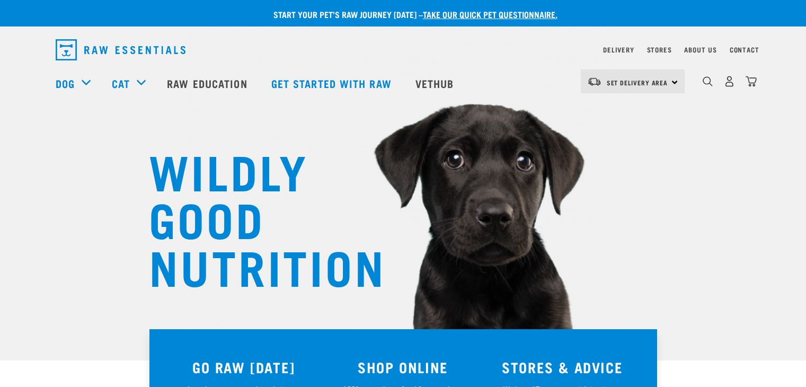 The width and height of the screenshot is (806, 387). Describe the element at coordinates (255, 217) in the screenshot. I see `h1: WILDLY GOOD NUTRITION` at that location.